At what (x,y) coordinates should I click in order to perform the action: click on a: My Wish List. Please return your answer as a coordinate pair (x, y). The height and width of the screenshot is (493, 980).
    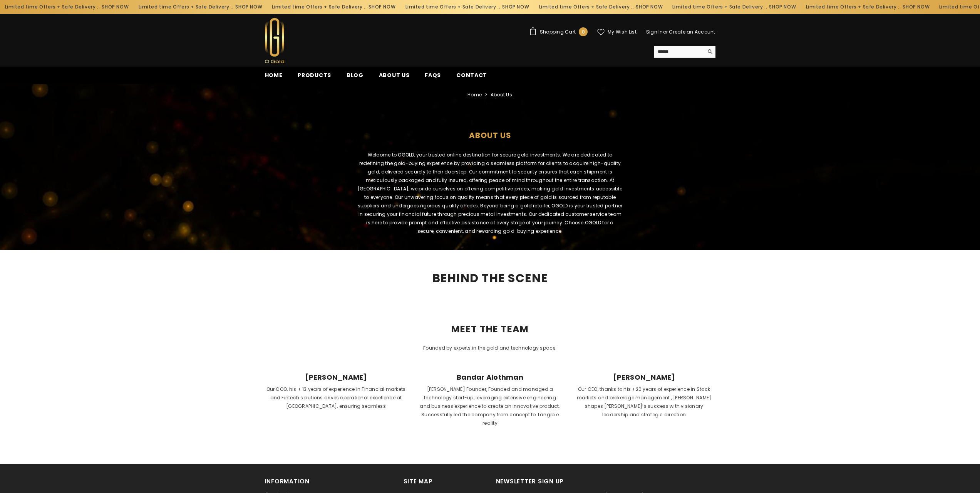
    Looking at the image, I should click on (617, 32).